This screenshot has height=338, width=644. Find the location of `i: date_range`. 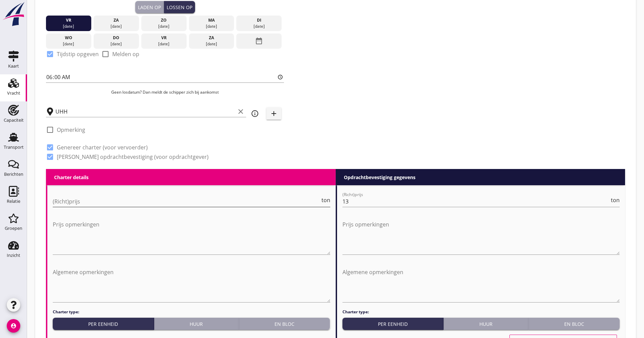

i: date_range is located at coordinates (259, 41).